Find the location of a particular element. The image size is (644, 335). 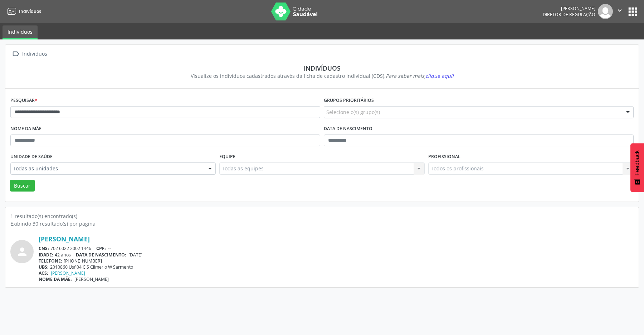

span: clique aqui! is located at coordinates (440, 76).